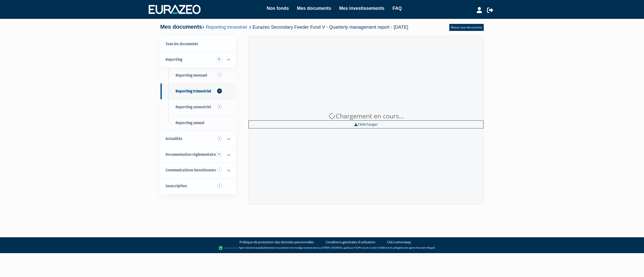  I want to click on a: Tous les documents, so click(198, 44).